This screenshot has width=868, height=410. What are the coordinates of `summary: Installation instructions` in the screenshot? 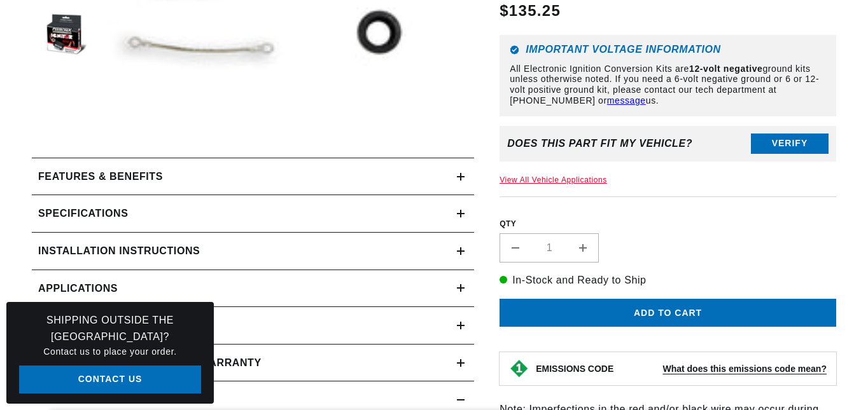 It's located at (253, 251).